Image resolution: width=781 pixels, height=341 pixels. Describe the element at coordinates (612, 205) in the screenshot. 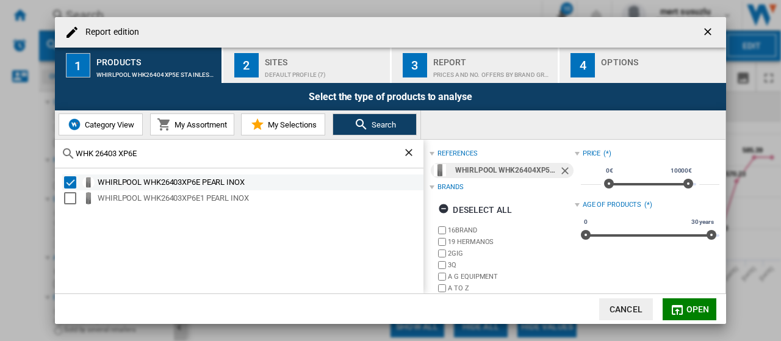

I see `div: Age of products` at that location.